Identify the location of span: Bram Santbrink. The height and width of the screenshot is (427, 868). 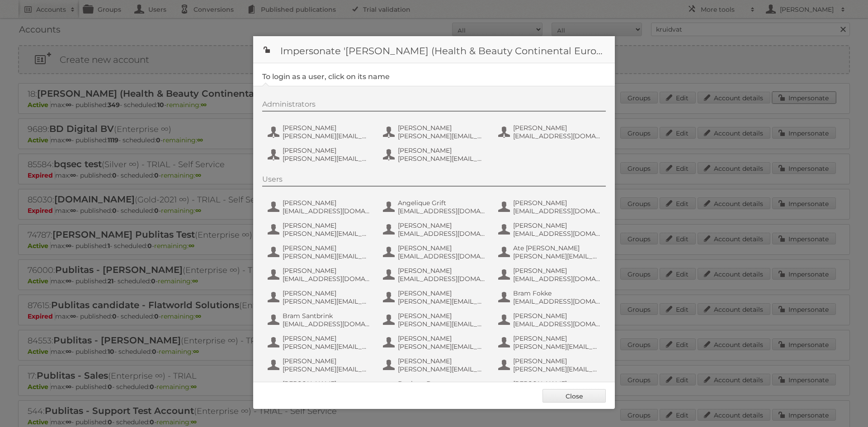
(326, 316).